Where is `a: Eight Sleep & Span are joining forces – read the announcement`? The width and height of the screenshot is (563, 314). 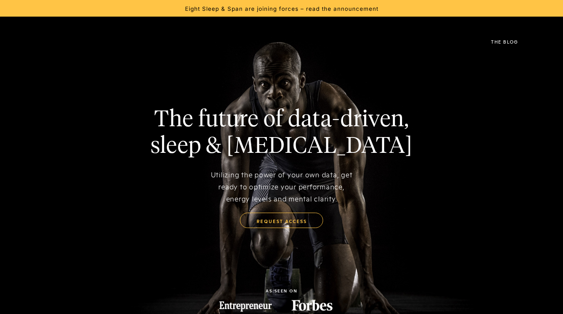
a: Eight Sleep & Span are joining forces – read the announcement is located at coordinates (281, 8).